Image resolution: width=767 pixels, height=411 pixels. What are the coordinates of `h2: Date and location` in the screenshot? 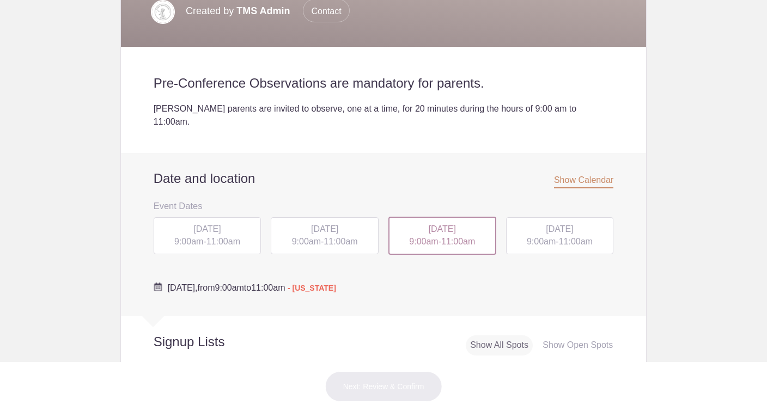 It's located at (384, 179).